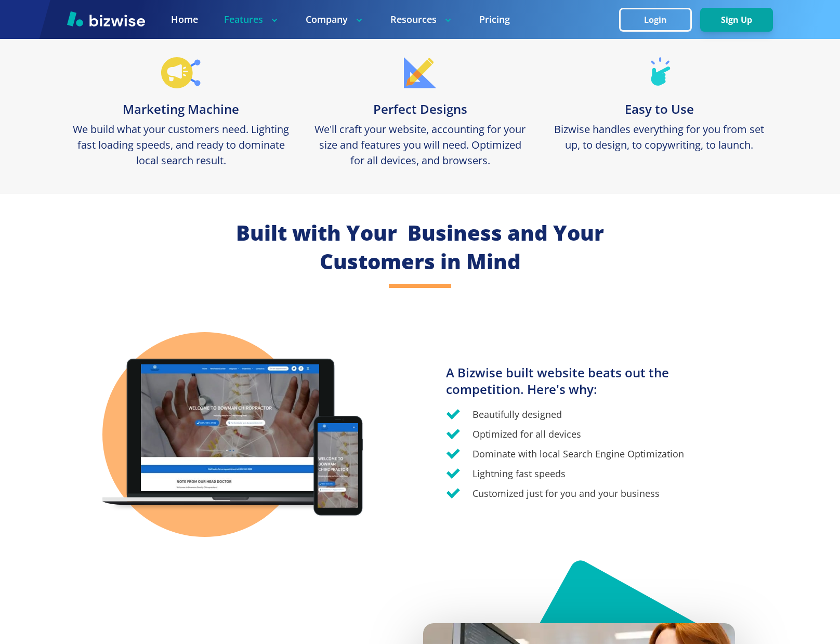 The height and width of the screenshot is (644, 840). I want to click on button: Sign Up, so click(737, 20).